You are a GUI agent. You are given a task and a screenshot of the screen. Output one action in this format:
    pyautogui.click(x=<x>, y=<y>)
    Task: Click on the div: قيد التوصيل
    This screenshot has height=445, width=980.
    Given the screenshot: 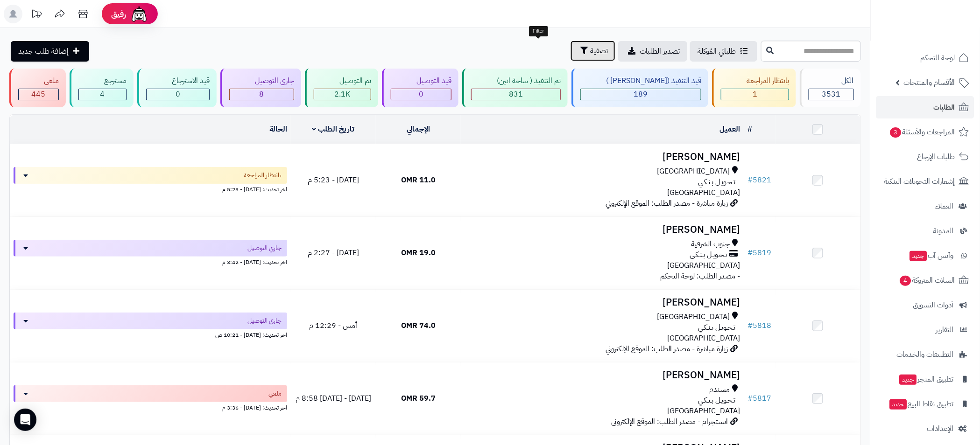 What is the action you would take?
    pyautogui.click(x=421, y=81)
    